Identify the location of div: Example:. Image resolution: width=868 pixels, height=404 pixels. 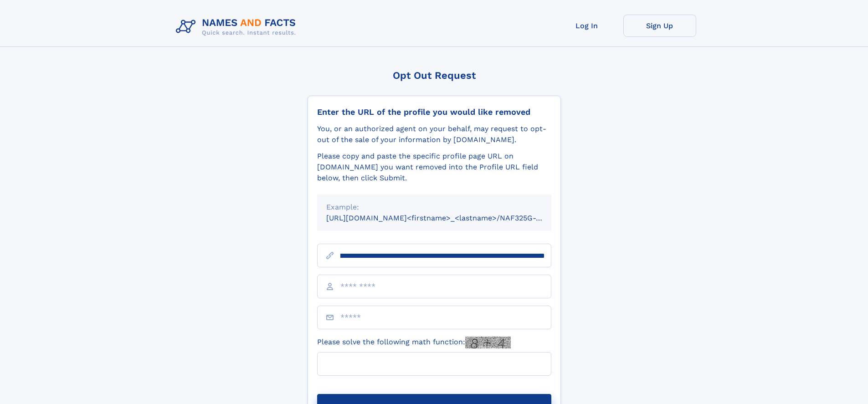
(434, 207).